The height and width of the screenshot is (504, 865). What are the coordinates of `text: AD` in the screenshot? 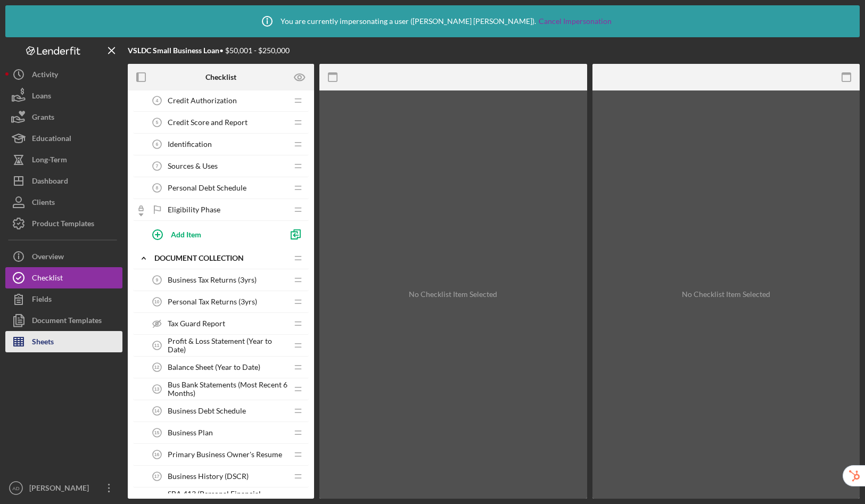 It's located at (15, 489).